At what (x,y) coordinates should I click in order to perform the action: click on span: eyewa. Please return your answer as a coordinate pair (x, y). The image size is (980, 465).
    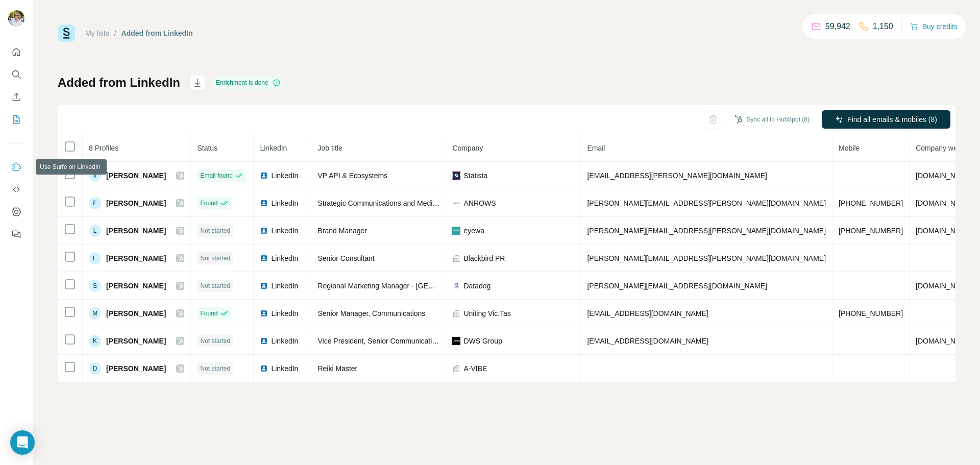
    Looking at the image, I should click on (474, 231).